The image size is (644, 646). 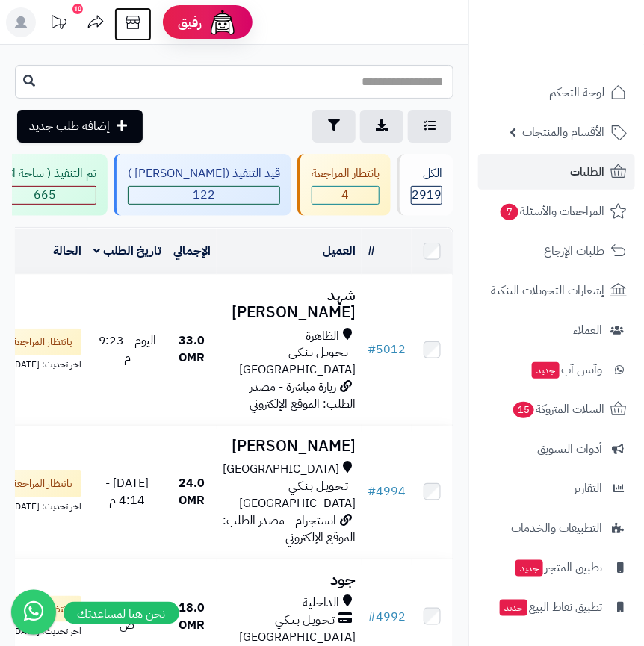 What do you see at coordinates (322, 336) in the screenshot?
I see `span: الظاهرة` at bounding box center [322, 336].